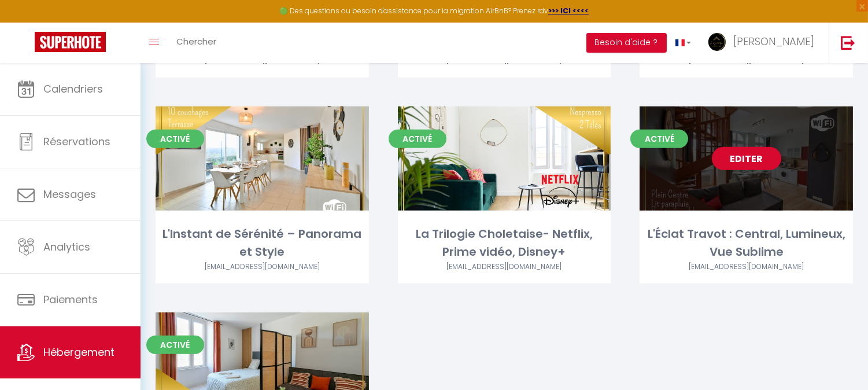 The width and height of the screenshot is (868, 390). Describe the element at coordinates (73, 89) in the screenshot. I see `span: Calendriers` at that location.